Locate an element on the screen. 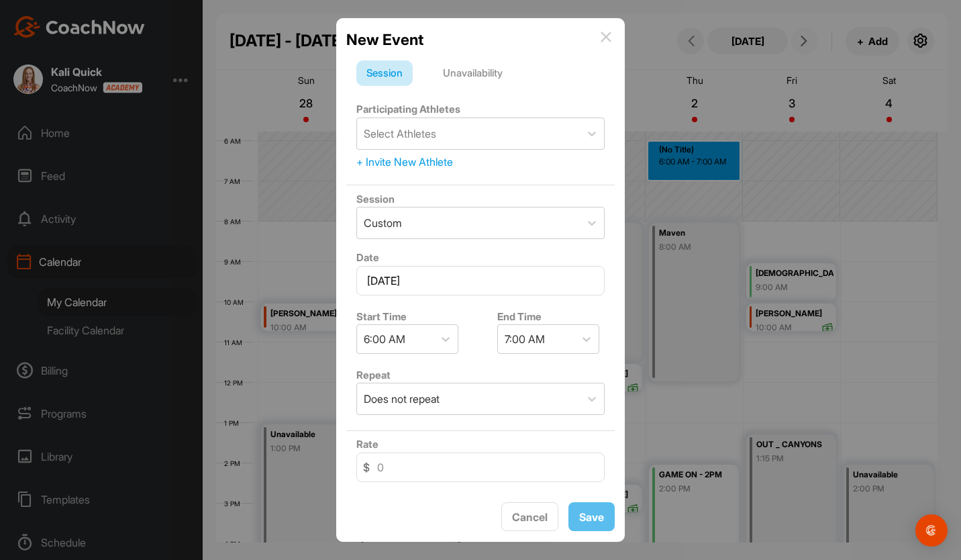 The height and width of the screenshot is (560, 961). label: Rate is located at coordinates (367, 444).